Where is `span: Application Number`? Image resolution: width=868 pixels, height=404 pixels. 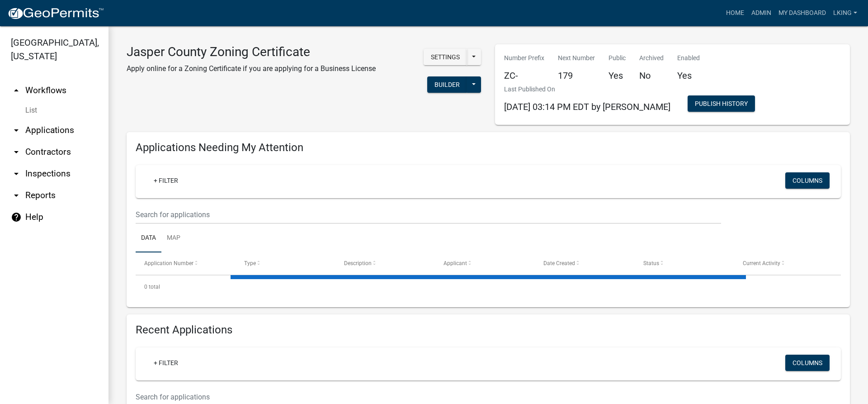
span: Application Number is located at coordinates (168, 263).